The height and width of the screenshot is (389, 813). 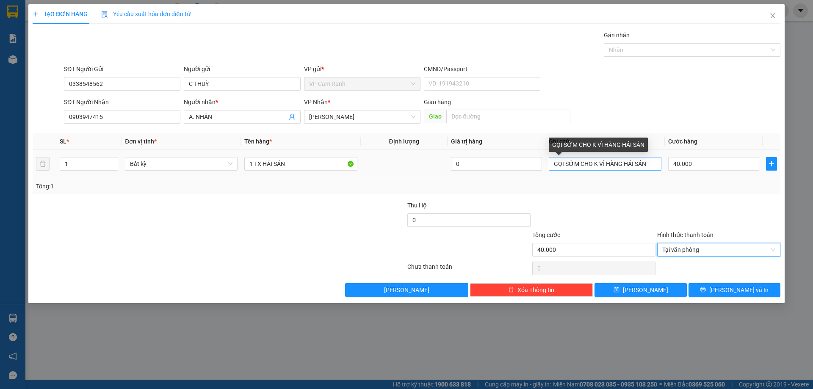 What do you see at coordinates (122, 102) in the screenshot?
I see `div: SĐT Người Nhận` at bounding box center [122, 102].